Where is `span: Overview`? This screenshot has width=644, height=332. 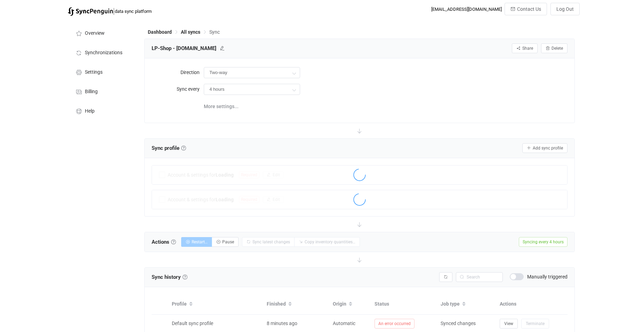 span: Overview is located at coordinates (95, 33).